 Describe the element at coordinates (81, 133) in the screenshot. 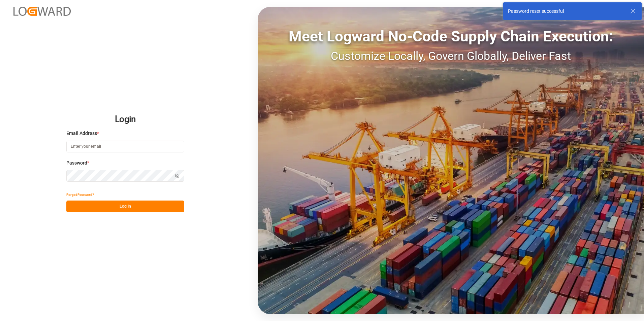

I see `span: Email Address` at that location.